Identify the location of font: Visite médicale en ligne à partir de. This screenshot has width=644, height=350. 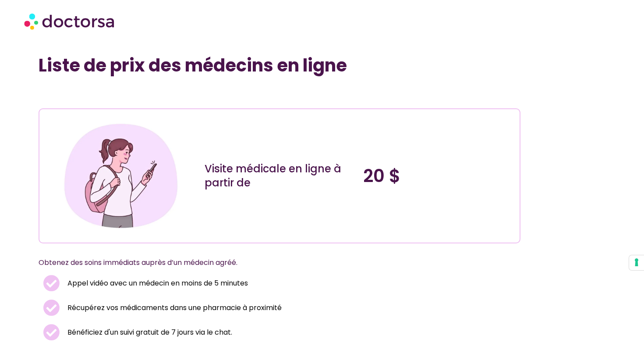
(273, 175).